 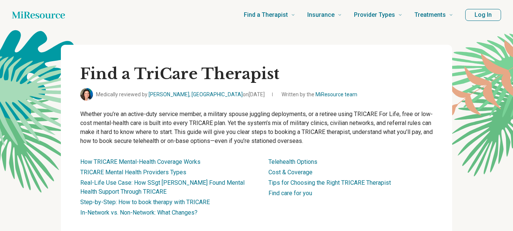 What do you see at coordinates (266, 15) in the screenshot?
I see `span: Find a Therapist` at bounding box center [266, 15].